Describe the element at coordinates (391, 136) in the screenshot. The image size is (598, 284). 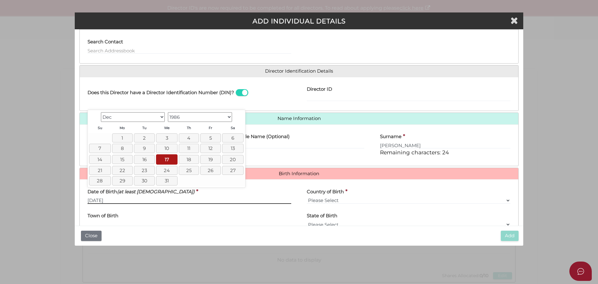
I see `h4: Surname` at that location.